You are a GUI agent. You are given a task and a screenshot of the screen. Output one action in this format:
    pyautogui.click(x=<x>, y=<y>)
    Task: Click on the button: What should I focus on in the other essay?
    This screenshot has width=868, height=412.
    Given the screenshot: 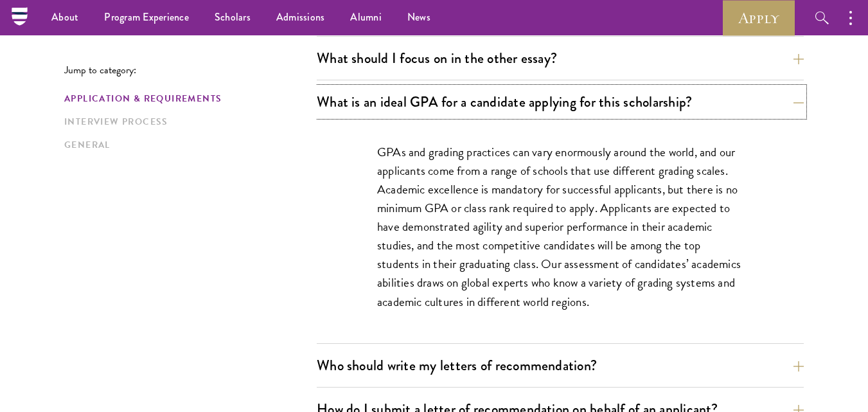 What is the action you would take?
    pyautogui.click(x=560, y=58)
    